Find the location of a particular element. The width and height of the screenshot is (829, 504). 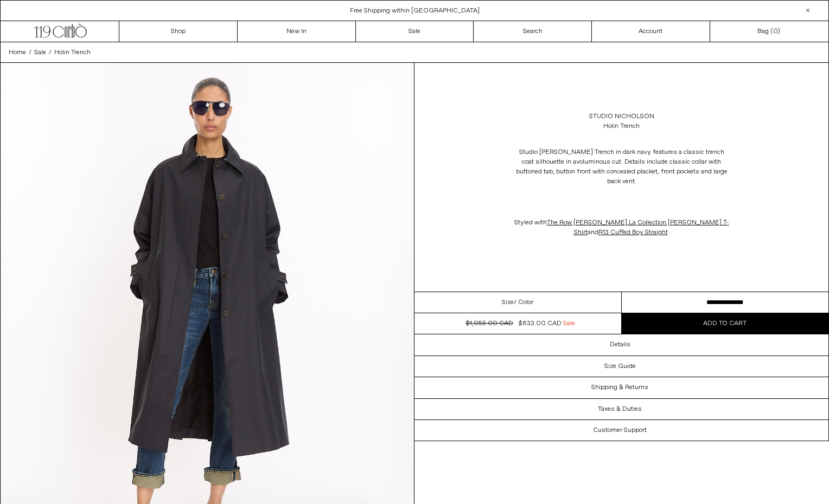

a: Bag () is located at coordinates (770, 32).